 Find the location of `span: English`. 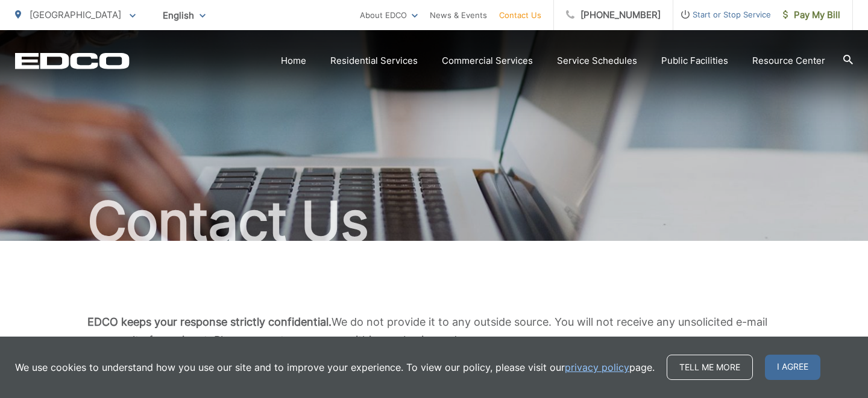

span: English is located at coordinates (184, 15).